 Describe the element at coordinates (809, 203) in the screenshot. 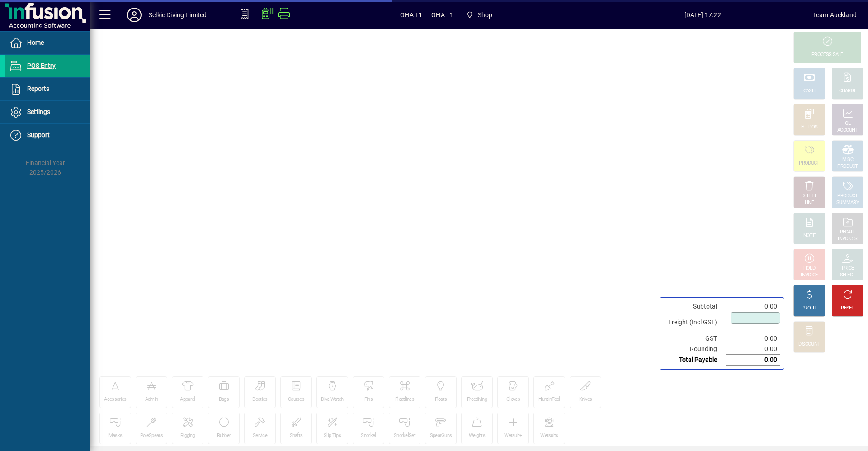

I see `div: LINE` at that location.